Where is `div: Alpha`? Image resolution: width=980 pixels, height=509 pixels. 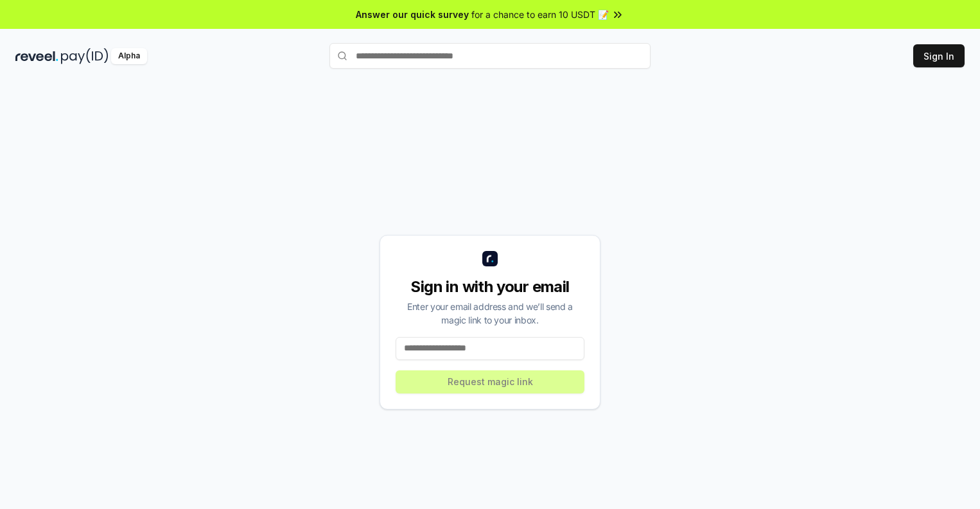
div: Alpha is located at coordinates (129, 56).